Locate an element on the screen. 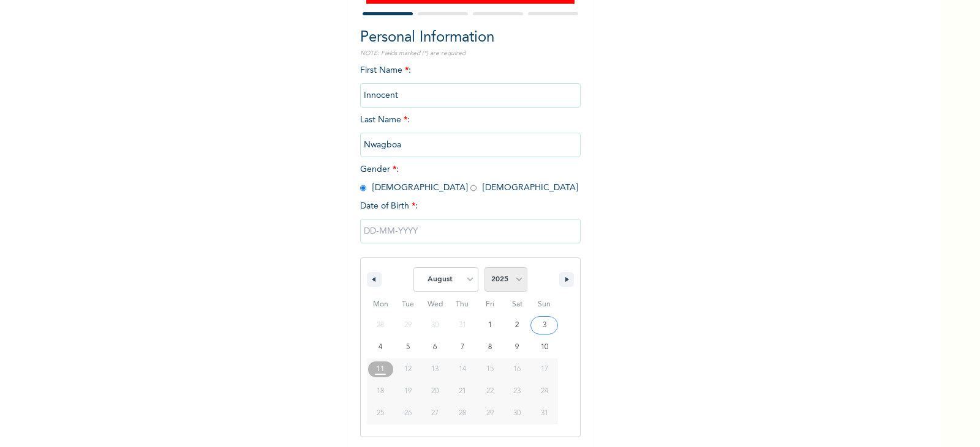 The height and width of the screenshot is (447, 980). span: 2 is located at coordinates (517, 325).